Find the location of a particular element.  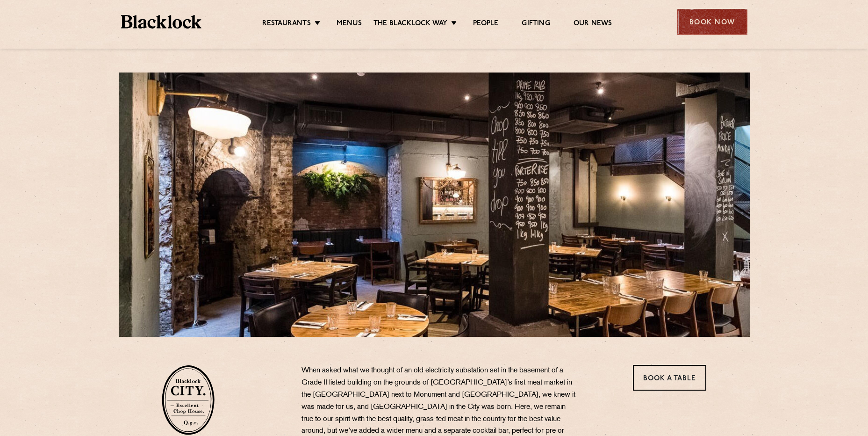

a: Restaurants is located at coordinates (287, 24).